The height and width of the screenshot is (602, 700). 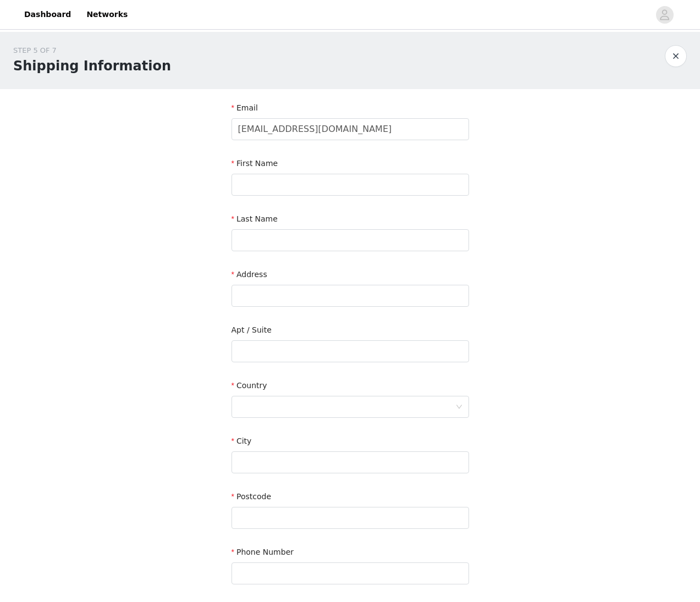 I want to click on div: avatar, so click(x=665, y=15).